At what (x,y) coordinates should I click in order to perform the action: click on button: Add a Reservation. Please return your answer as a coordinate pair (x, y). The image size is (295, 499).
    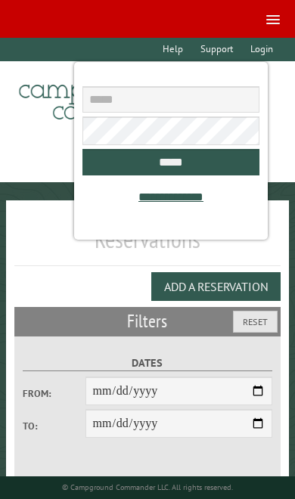
    Looking at the image, I should click on (216, 287).